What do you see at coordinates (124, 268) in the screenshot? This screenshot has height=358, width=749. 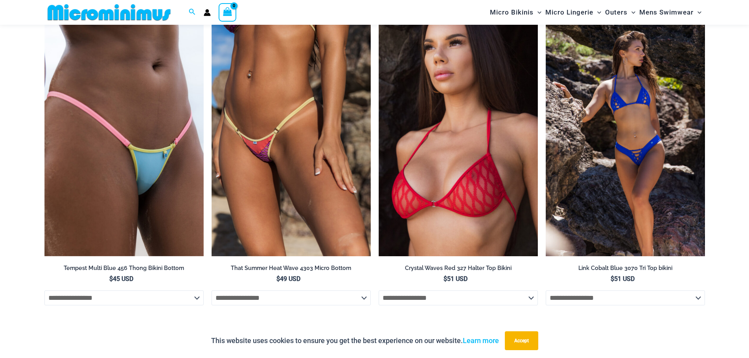 I see `h2: Tempest Multi Blue 456 Thong Bikini Bottom` at bounding box center [124, 268].